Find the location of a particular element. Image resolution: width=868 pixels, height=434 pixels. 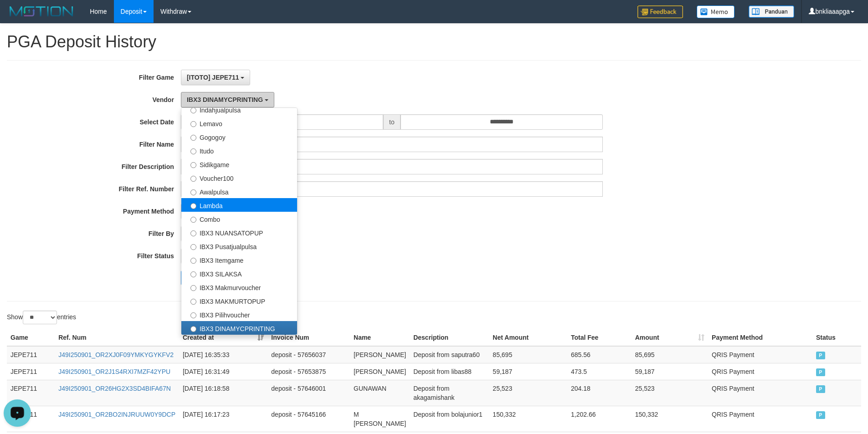

label: Sidikgame is located at coordinates (239, 164).